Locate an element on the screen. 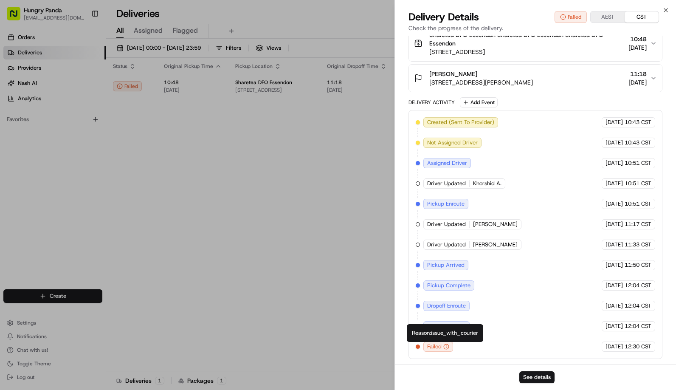  button: Add Event is located at coordinates (479, 102).